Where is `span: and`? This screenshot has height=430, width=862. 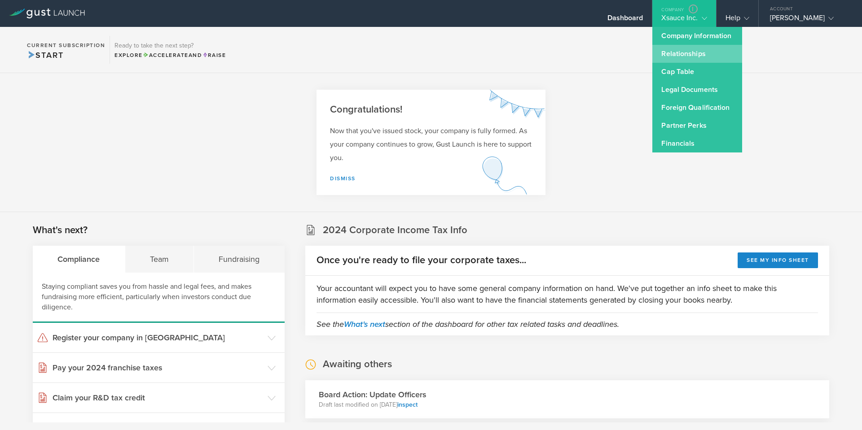
span: and is located at coordinates (172, 55).